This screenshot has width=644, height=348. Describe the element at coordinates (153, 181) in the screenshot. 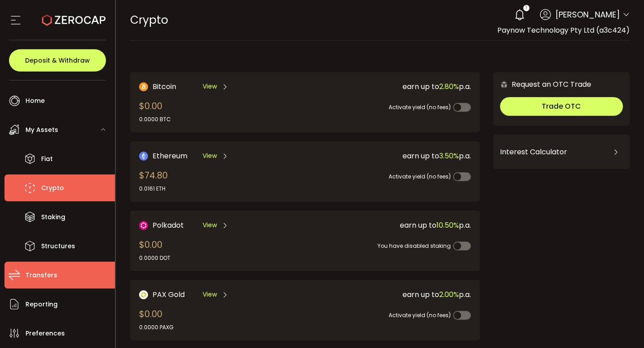

I see `div: $74.80` at that location.